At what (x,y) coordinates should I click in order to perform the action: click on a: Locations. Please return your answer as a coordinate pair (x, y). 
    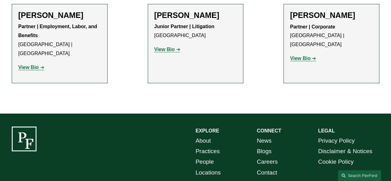
    Looking at the image, I should click on (208, 172).